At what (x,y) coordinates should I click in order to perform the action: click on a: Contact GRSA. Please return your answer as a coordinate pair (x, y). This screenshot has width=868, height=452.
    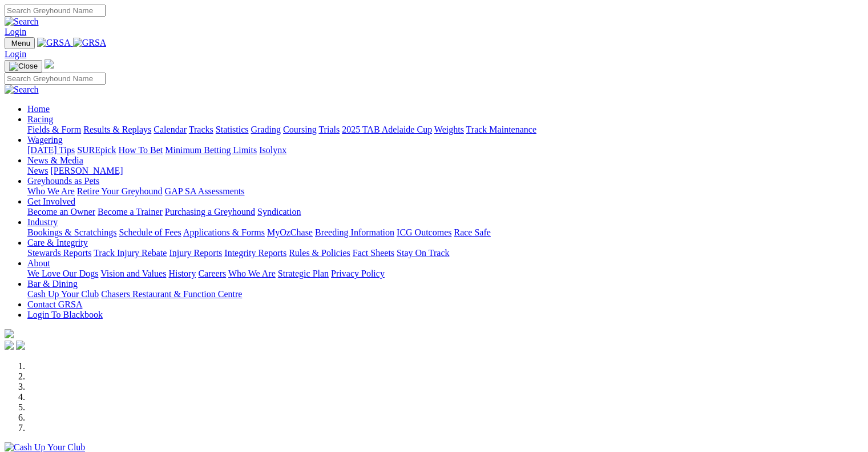
    Looking at the image, I should click on (55, 304).